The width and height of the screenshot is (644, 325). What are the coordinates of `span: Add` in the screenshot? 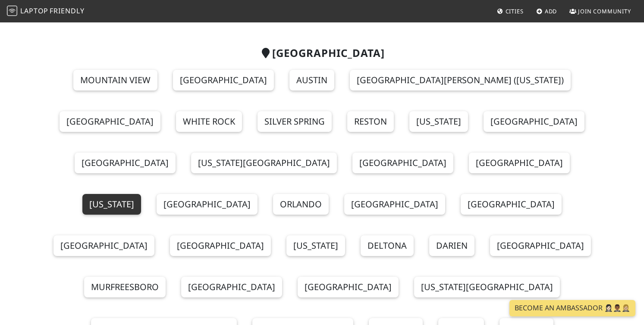 It's located at (551, 11).